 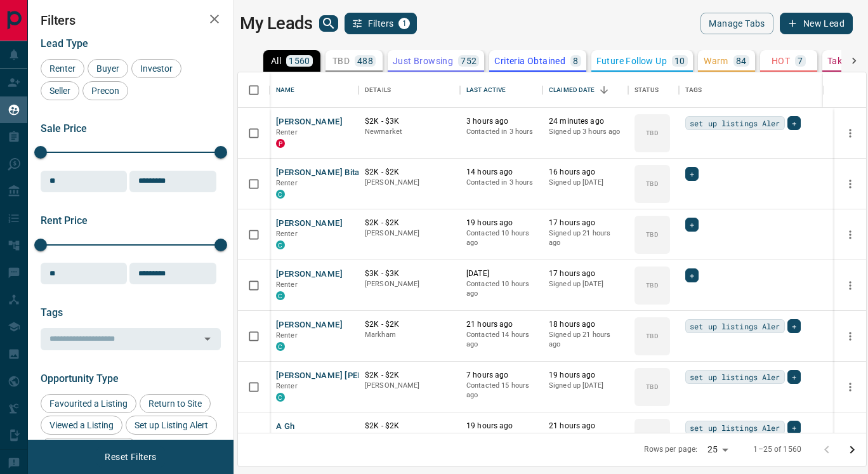 I want to click on div: Tags, so click(x=751, y=90).